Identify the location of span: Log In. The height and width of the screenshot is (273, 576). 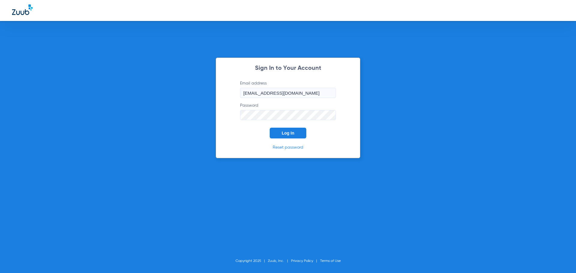
(288, 133).